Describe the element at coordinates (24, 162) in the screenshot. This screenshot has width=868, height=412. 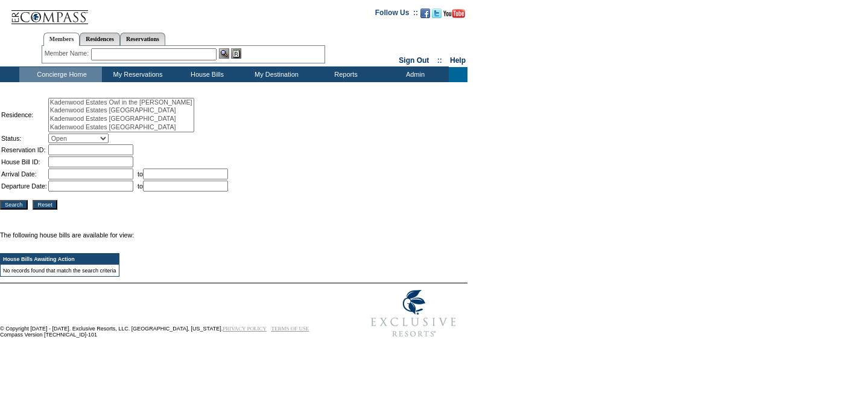
I see `td: House Bill ID:` at that location.